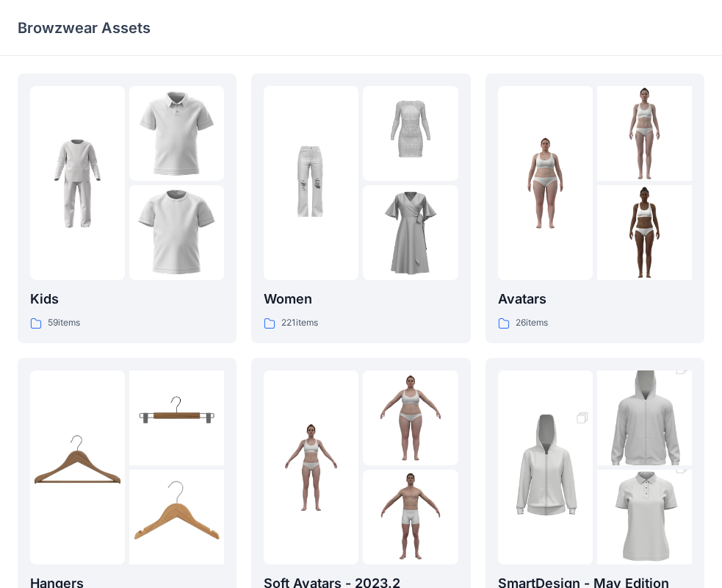 This screenshot has width=722, height=588. What do you see at coordinates (83, 28) in the screenshot?
I see `p: Browzwear Assets` at bounding box center [83, 28].